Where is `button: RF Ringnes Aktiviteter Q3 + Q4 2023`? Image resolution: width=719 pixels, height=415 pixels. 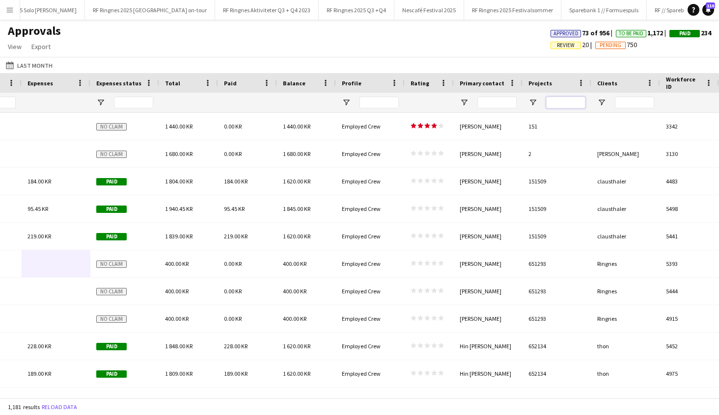
button: RF Ringnes Aktiviteter Q3 + Q4 2023 is located at coordinates (267, 10).